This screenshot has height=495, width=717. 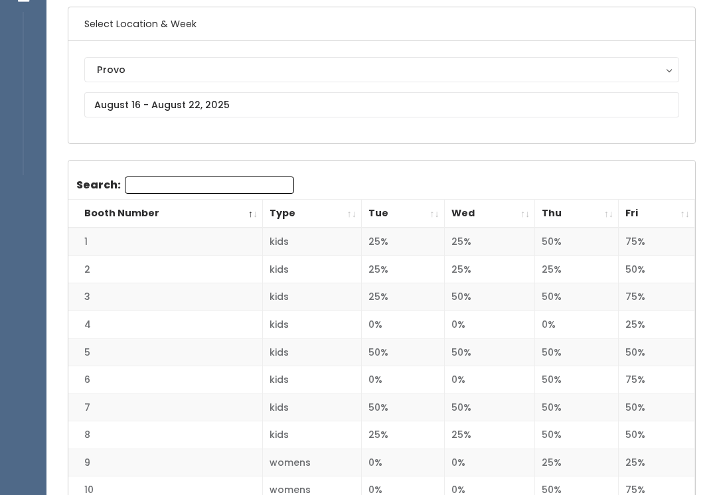 What do you see at coordinates (165, 462) in the screenshot?
I see `td: 9` at bounding box center [165, 462].